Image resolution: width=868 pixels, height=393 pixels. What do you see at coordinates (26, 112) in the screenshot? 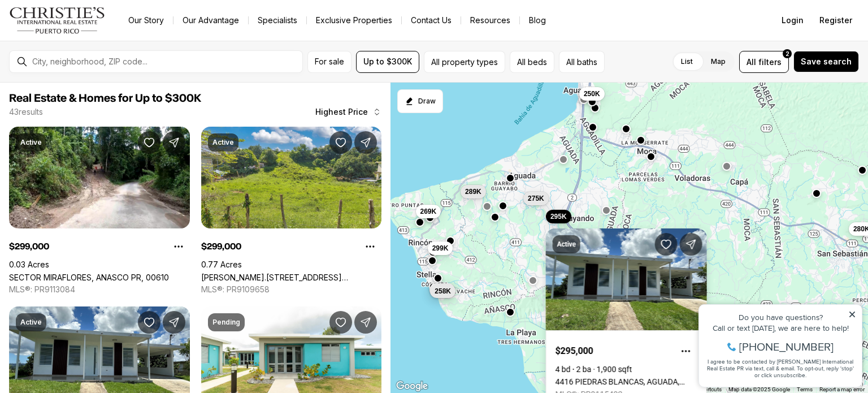
I see `p: 43 results` at bounding box center [26, 112].